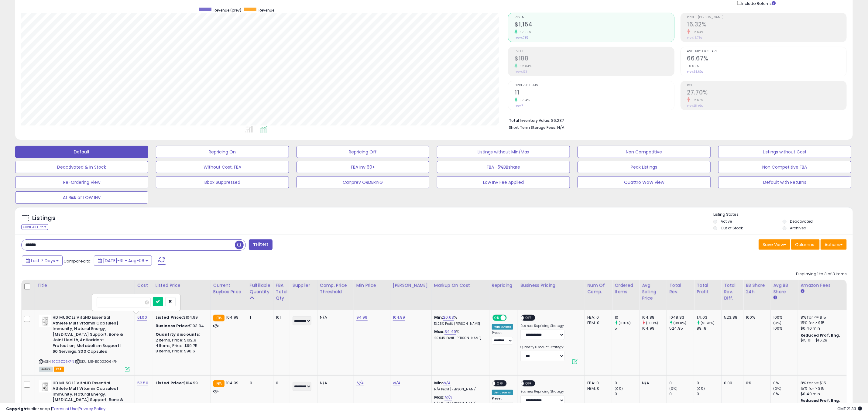  I want to click on div: Displaying 1 to 3 of 3 items, so click(821, 274).